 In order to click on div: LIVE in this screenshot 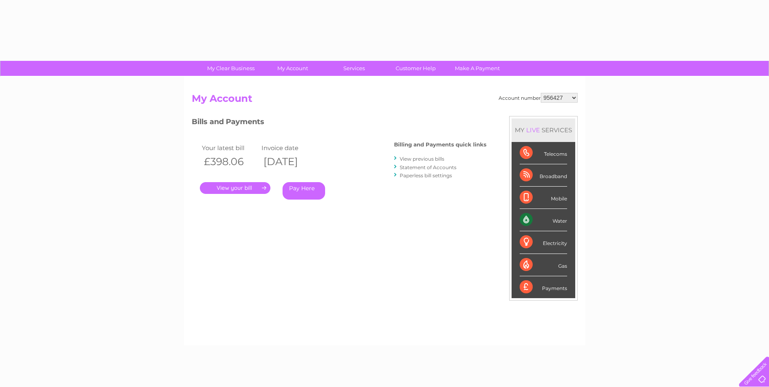, I will do `click(533, 130)`.